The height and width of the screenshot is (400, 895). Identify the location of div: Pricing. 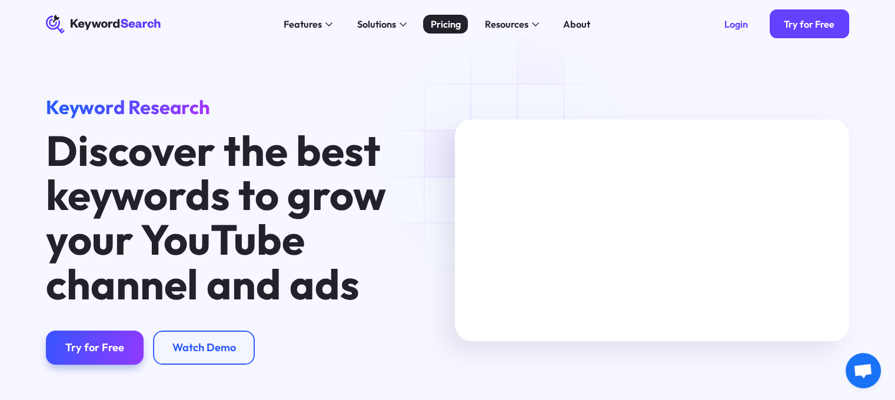
(445, 24).